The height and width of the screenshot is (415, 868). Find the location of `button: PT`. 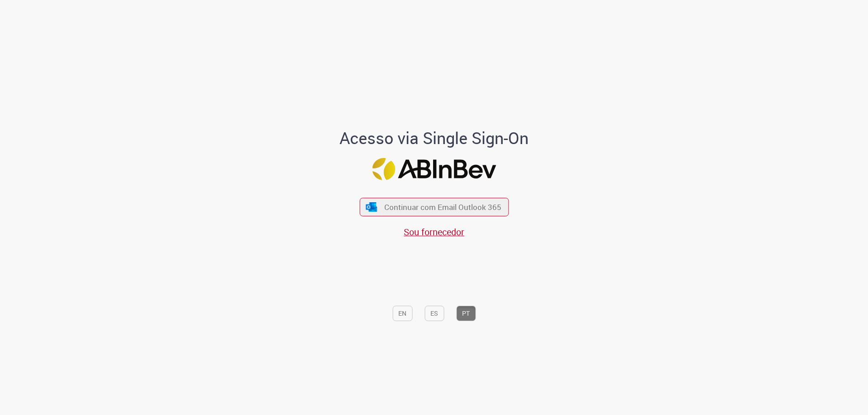

button: PT is located at coordinates (466, 313).